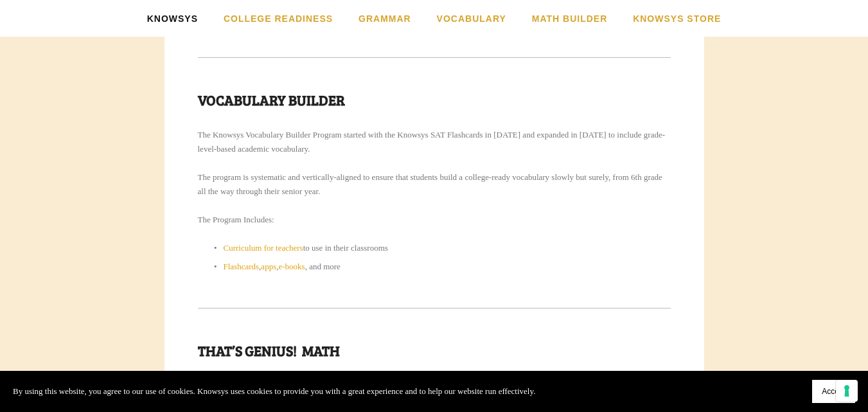 This screenshot has width=868, height=412. What do you see at coordinates (833, 391) in the screenshot?
I see `button: Accept` at bounding box center [833, 391].